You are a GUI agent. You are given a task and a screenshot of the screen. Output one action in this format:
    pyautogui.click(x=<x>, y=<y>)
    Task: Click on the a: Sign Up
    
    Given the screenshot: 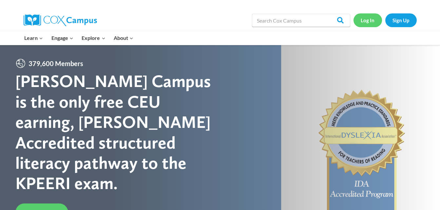 What is the action you would take?
    pyautogui.click(x=401, y=20)
    